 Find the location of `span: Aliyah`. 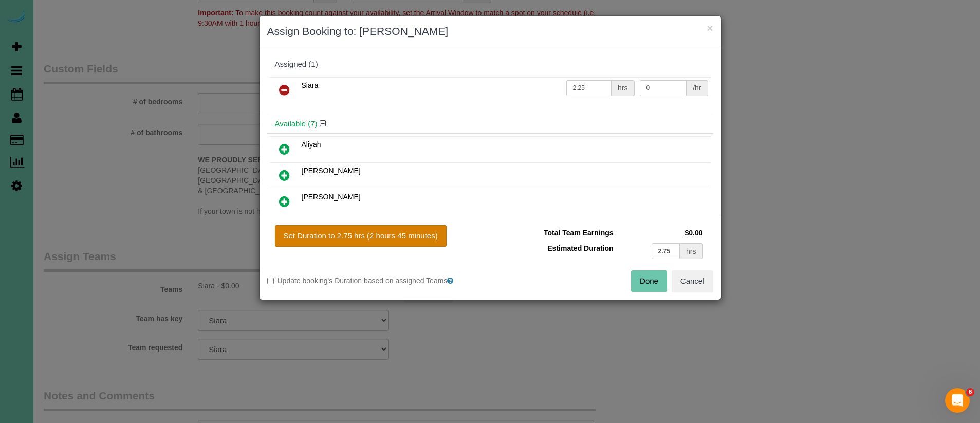

span: Aliyah is located at coordinates (312, 144).